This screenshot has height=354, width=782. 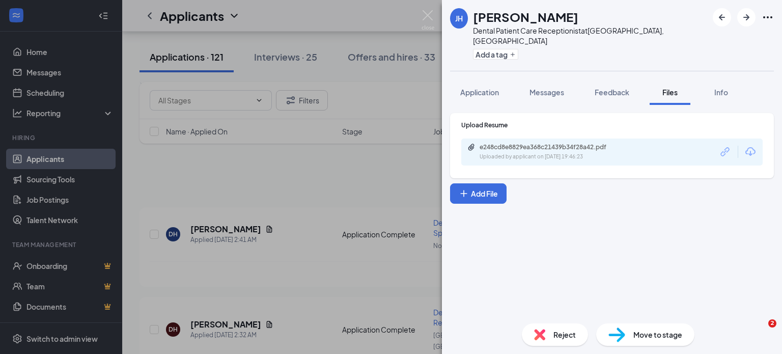 I want to click on svg: ArrowLeftNew, so click(x=722, y=17).